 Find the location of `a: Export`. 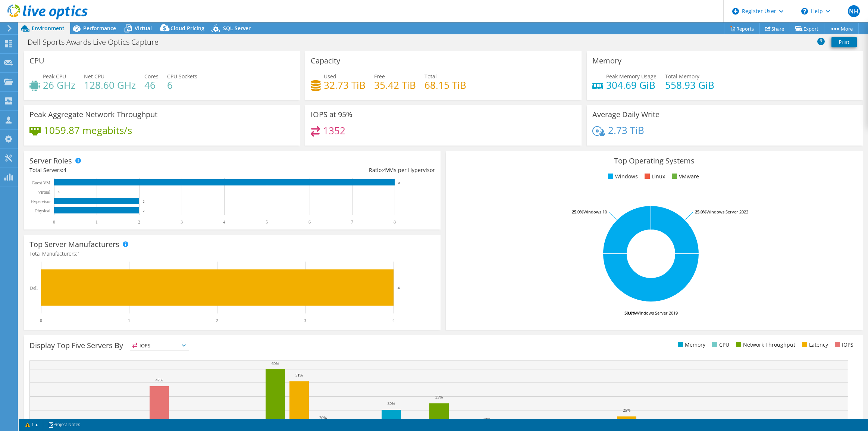

a: Export is located at coordinates (807, 28).